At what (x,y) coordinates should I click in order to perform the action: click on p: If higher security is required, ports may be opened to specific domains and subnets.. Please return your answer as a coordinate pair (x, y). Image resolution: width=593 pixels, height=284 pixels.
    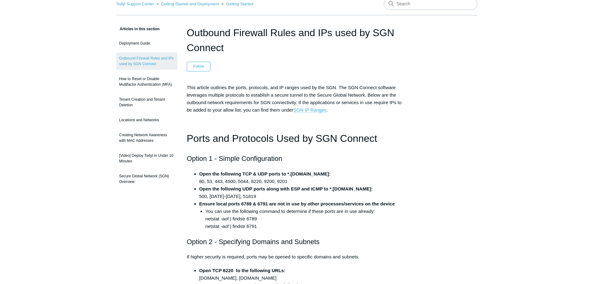
    Looking at the image, I should click on (297, 257).